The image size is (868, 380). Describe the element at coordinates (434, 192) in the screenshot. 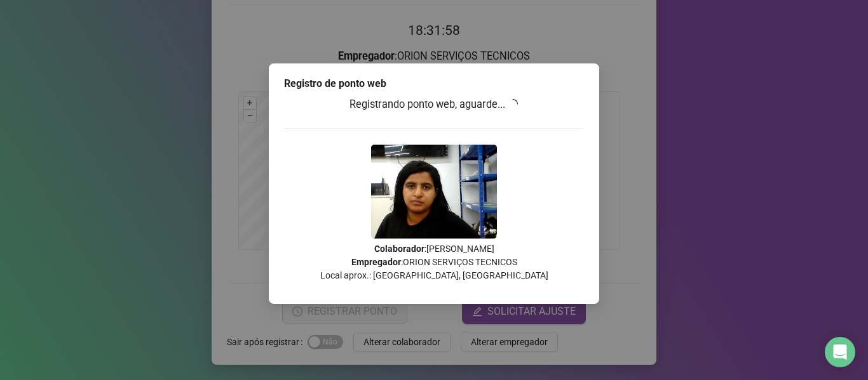

I see `img: 2Q==` at that location.